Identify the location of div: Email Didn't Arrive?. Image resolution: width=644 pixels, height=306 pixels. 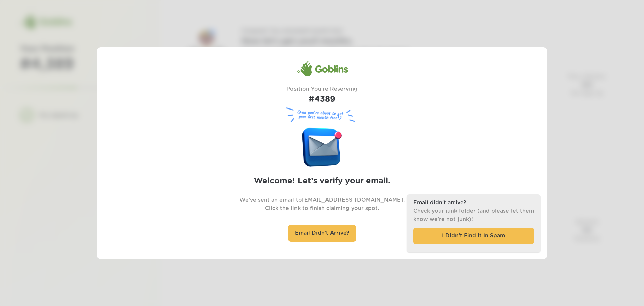
(322, 233).